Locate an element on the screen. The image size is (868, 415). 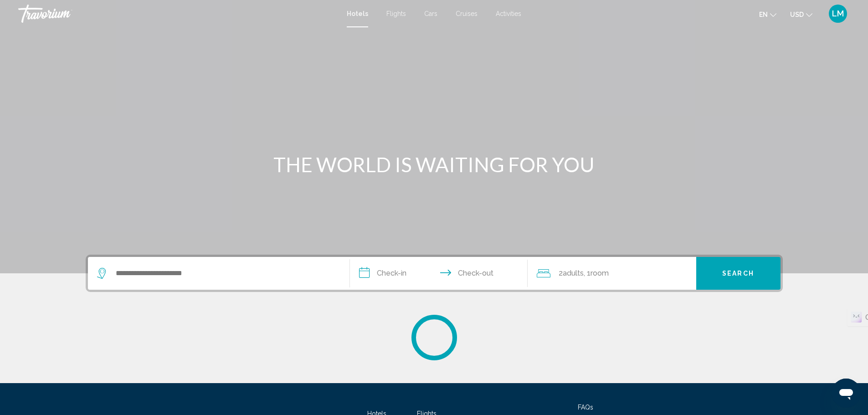
span: LM is located at coordinates (838, 14).